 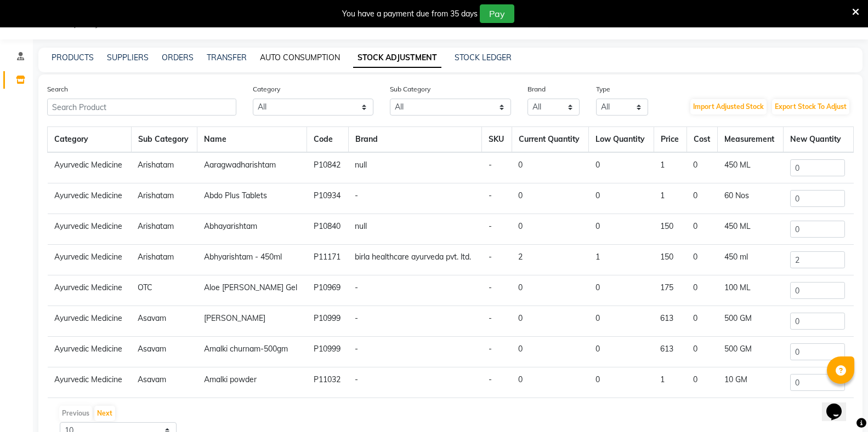 I want to click on td: P10999, so click(x=328, y=352).